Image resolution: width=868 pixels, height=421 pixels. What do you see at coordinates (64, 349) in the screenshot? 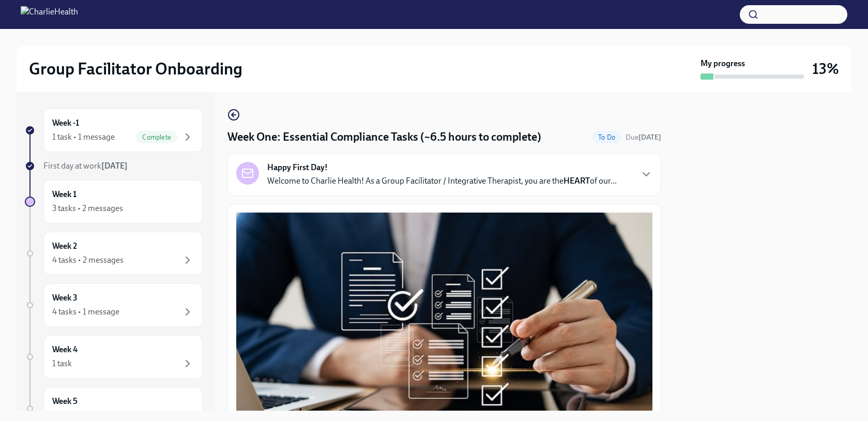
I see `h6: Week 4` at bounding box center [64, 349].